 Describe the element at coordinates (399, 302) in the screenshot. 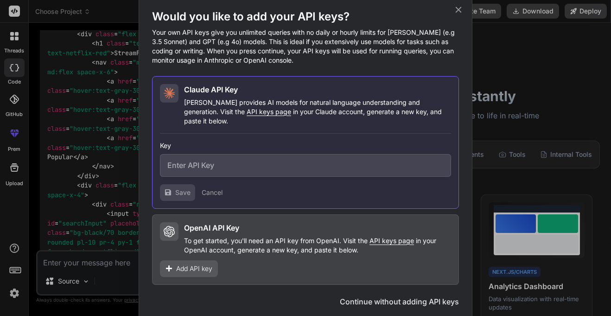

I see `button: Continue without adding API keys` at that location.